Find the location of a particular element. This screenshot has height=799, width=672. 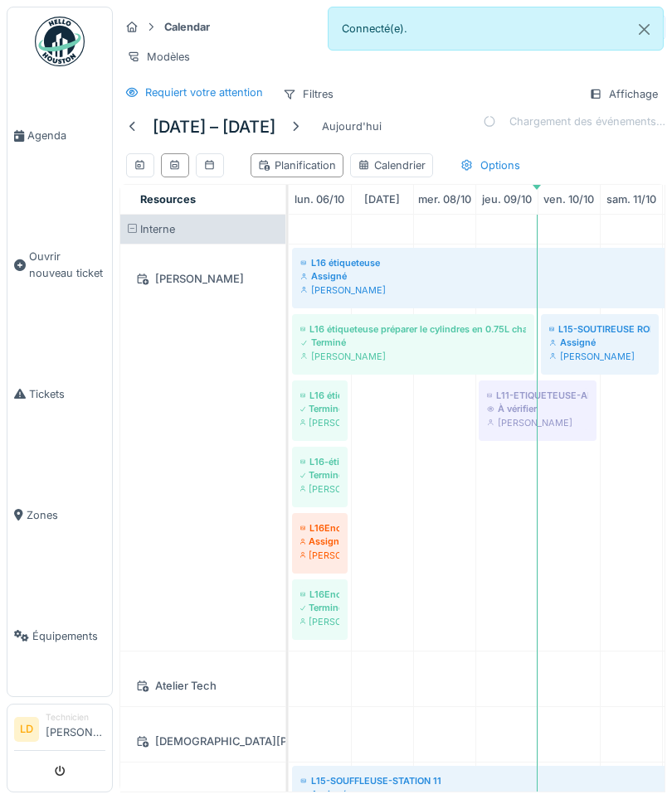

div: L15-SOUTIREUSE ROBINET 29 is located at coordinates (599, 329).